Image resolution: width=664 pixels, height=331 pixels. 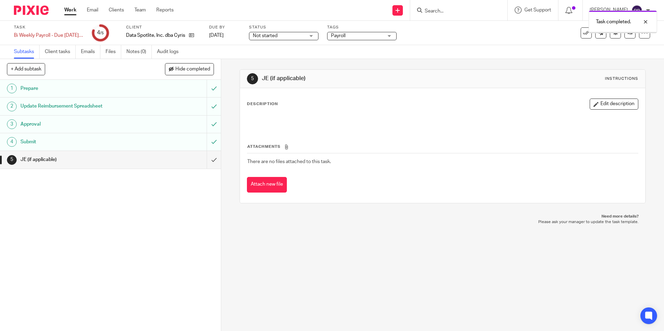 I want to click on span: Payroll, so click(x=338, y=36).